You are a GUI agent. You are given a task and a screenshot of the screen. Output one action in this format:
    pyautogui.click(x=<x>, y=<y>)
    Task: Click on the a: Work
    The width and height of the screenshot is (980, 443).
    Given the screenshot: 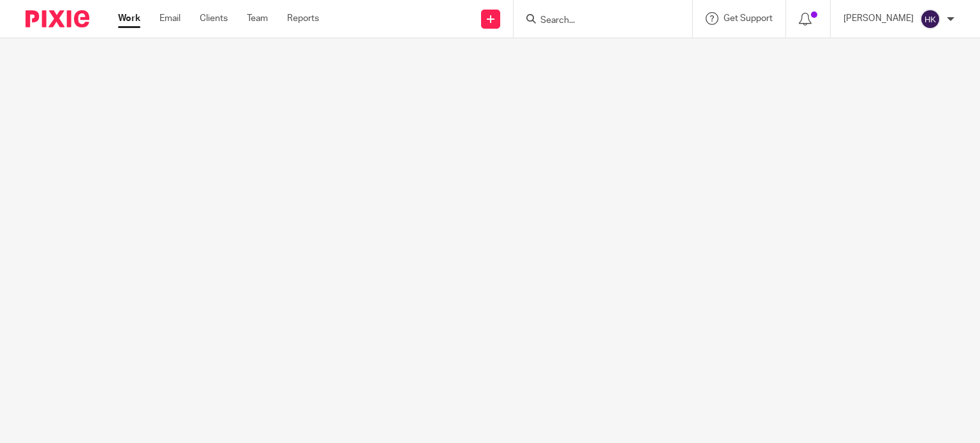 What is the action you would take?
    pyautogui.click(x=129, y=18)
    